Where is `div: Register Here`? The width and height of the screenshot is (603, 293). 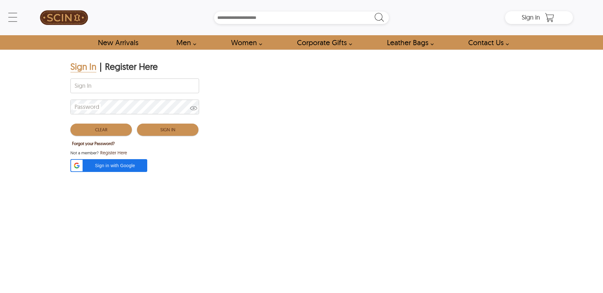 div: Register Here is located at coordinates (131, 67).